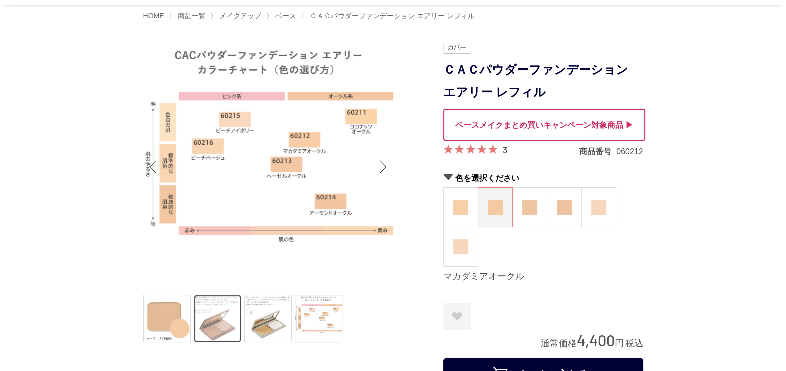  What do you see at coordinates (240, 16) in the screenshot?
I see `span: メイクアップ` at bounding box center [240, 16].